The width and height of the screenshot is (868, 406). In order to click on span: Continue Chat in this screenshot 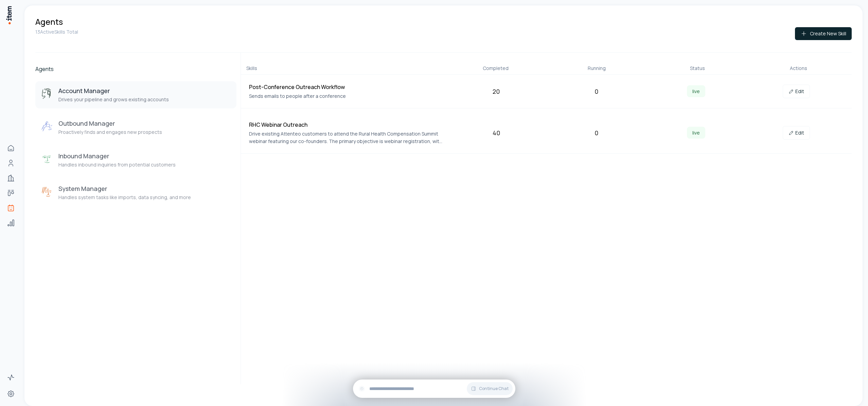, I will do `click(493, 389)`.